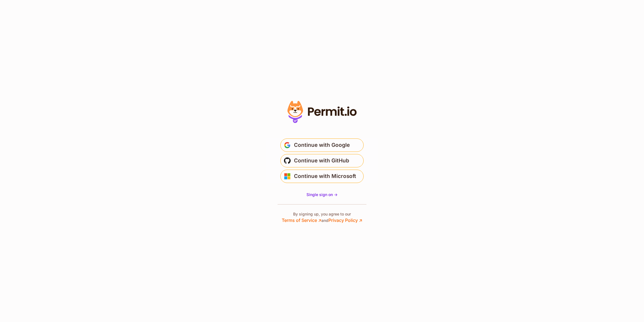 The image size is (644, 322). What do you see at coordinates (322, 161) in the screenshot?
I see `button: Continue with GitHub` at bounding box center [322, 161].